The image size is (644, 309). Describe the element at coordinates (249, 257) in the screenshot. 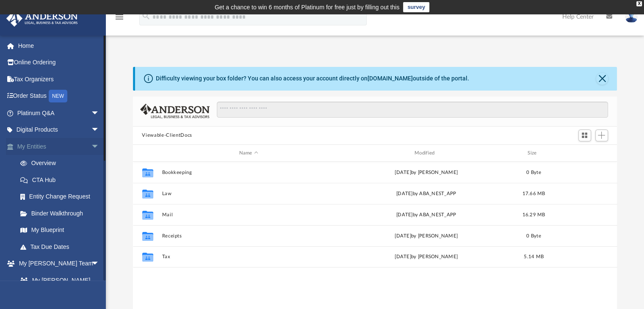

I see `button: Tax` at that location.